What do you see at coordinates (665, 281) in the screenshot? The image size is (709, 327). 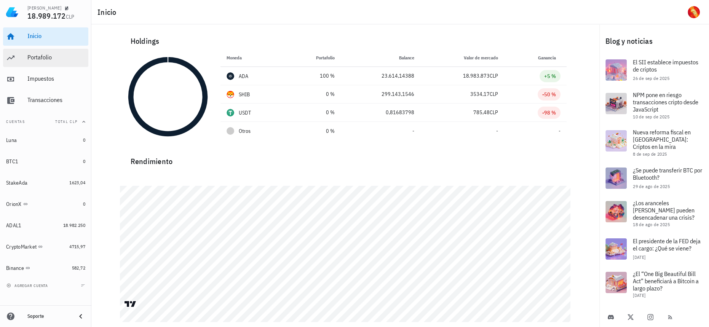 I see `span: ¿El “One Big Beautiful Bill Act” beneficiará a Bitcoin a largo plazo?` at bounding box center [665, 281].